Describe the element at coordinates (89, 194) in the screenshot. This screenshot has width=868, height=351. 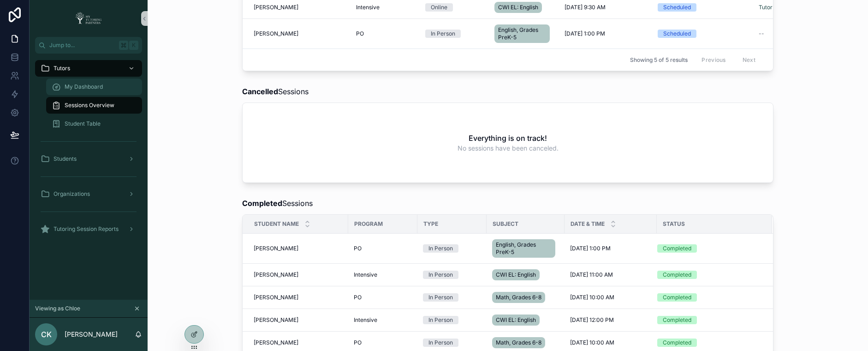
I see `a: Organizations` at that location.